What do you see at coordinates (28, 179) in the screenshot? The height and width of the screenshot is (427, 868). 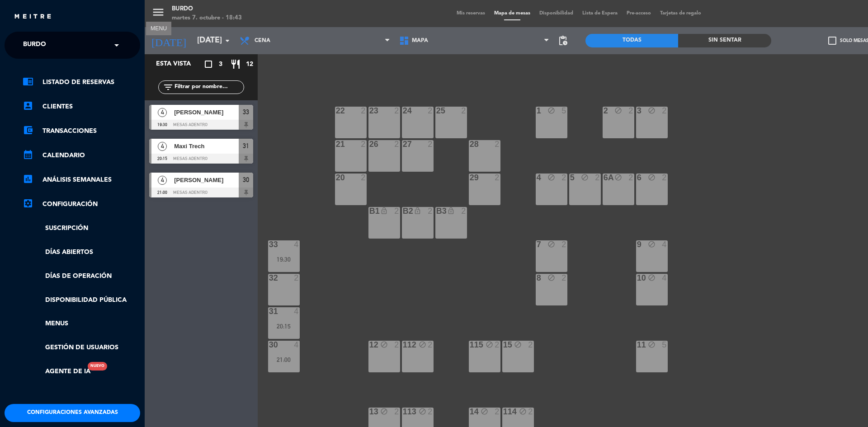 I see `i: assessment` at bounding box center [28, 179].